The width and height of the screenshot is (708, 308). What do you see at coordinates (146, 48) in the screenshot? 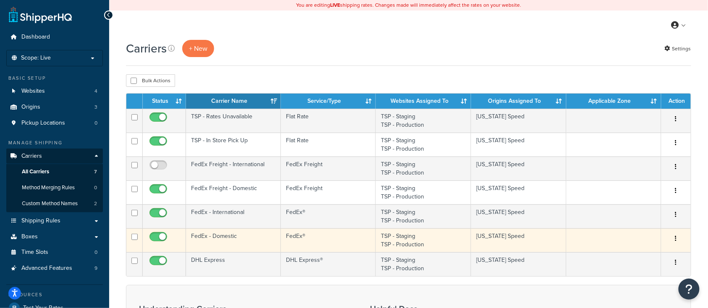
I see `h1: Carriers` at bounding box center [146, 48].